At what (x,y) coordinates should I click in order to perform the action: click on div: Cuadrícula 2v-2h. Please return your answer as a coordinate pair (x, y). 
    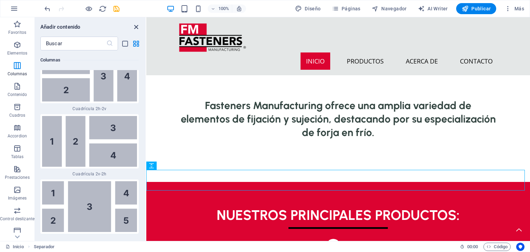
    Looking at the image, I should click on (89, 145).